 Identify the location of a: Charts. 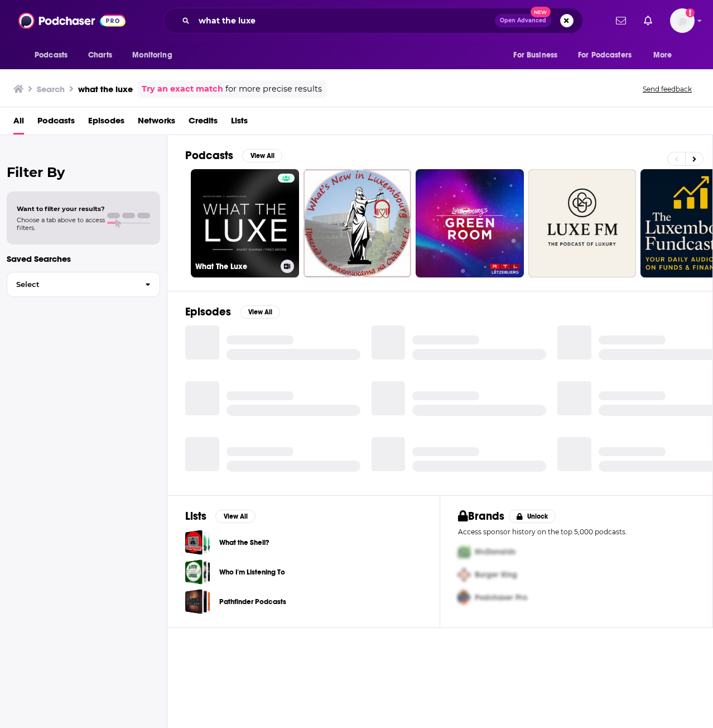
(100, 55).